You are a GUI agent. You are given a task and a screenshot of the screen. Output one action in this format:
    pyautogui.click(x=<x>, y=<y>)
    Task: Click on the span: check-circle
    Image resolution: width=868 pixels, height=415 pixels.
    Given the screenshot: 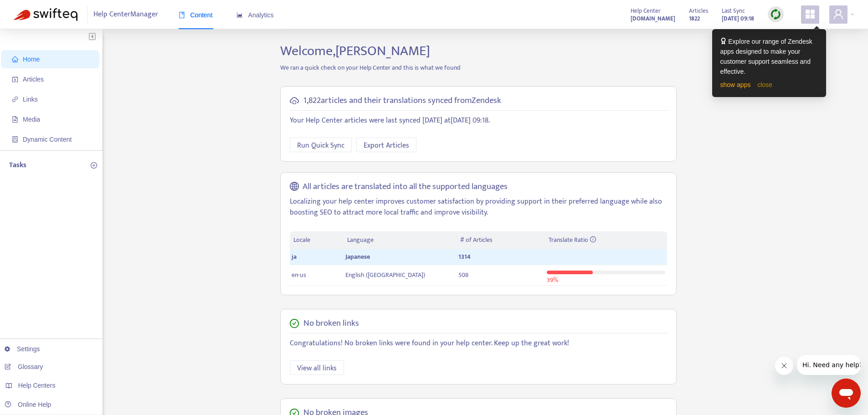 What is the action you would take?
    pyautogui.click(x=294, y=323)
    